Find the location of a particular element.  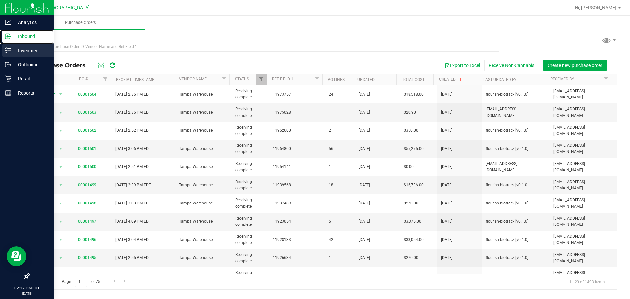

a: PO # is located at coordinates (83, 79).